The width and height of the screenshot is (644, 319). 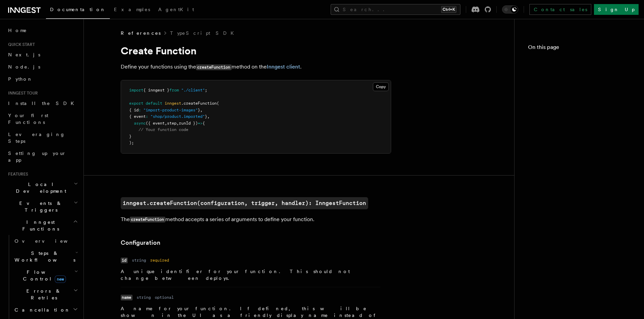 I want to click on span: Overview, so click(x=49, y=241).